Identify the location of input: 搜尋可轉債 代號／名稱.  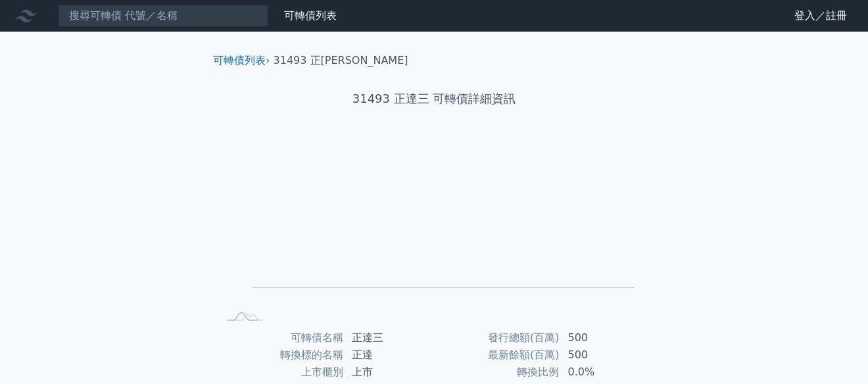
(163, 16).